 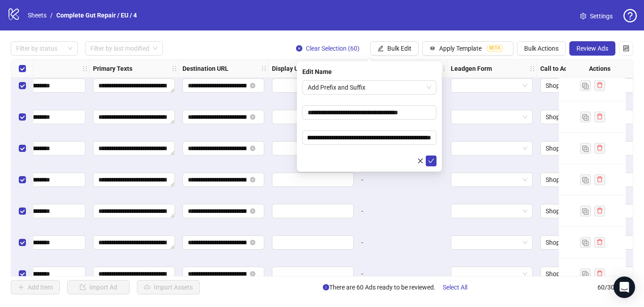 What do you see at coordinates (88, 68) in the screenshot?
I see `div: Resize Headlines column` at bounding box center [88, 68].